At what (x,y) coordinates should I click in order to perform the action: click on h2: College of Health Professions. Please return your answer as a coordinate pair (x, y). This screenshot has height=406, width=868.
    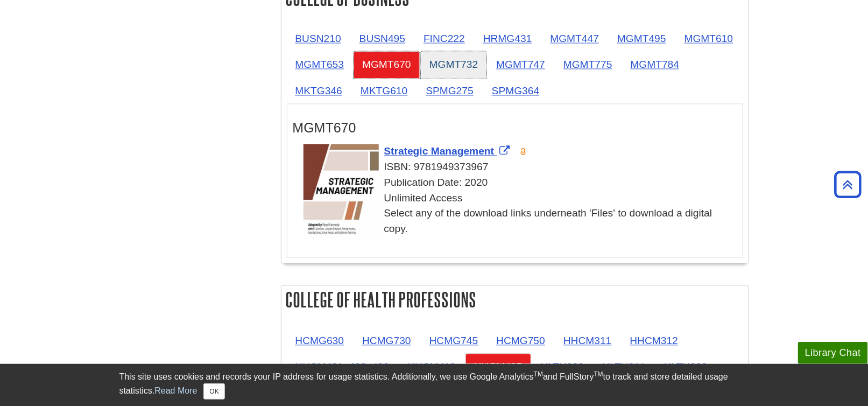
    Looking at the image, I should click on (515, 299).